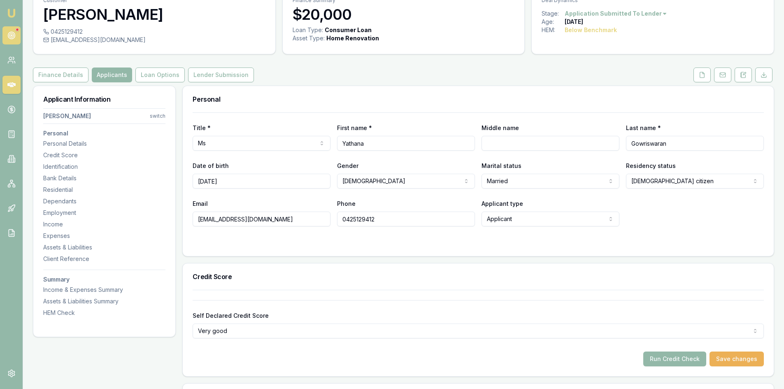 Image resolution: width=784 pixels, height=389 pixels. What do you see at coordinates (104, 301) in the screenshot?
I see `div: Assets & Liabilities Summary` at bounding box center [104, 301].